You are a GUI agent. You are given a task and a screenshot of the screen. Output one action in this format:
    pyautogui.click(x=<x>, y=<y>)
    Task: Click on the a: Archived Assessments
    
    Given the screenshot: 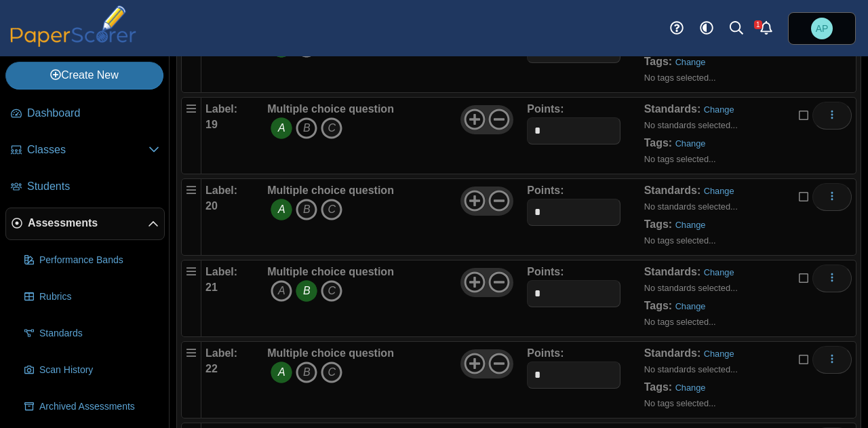 What is the action you would take?
    pyautogui.click(x=91, y=407)
    